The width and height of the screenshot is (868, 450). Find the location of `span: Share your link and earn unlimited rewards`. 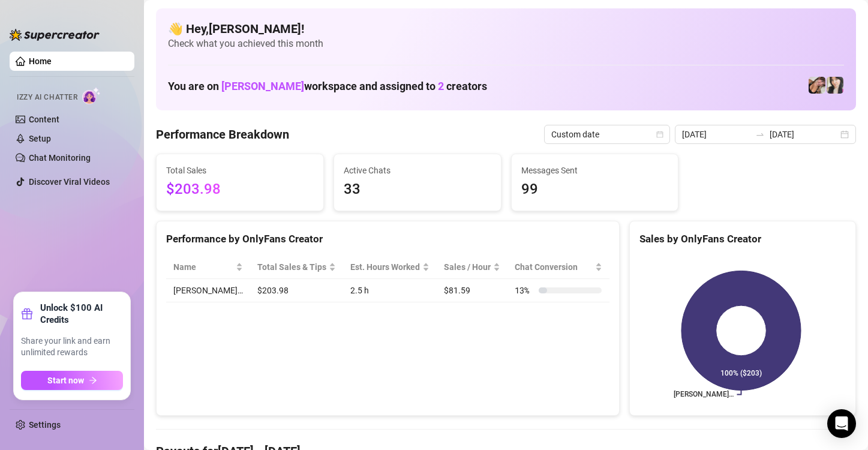

span: Share your link and earn unlimited rewards is located at coordinates (72, 347).